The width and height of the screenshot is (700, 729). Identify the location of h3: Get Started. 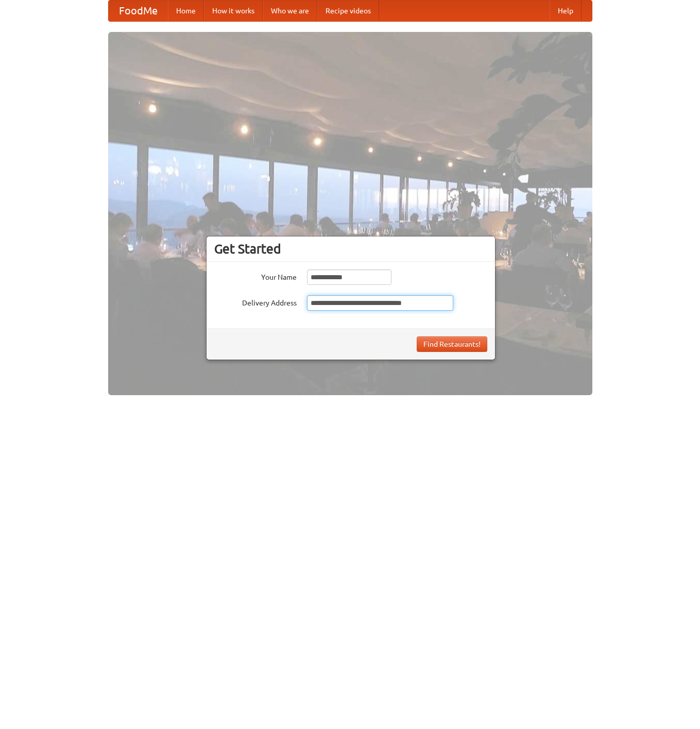
(351, 249).